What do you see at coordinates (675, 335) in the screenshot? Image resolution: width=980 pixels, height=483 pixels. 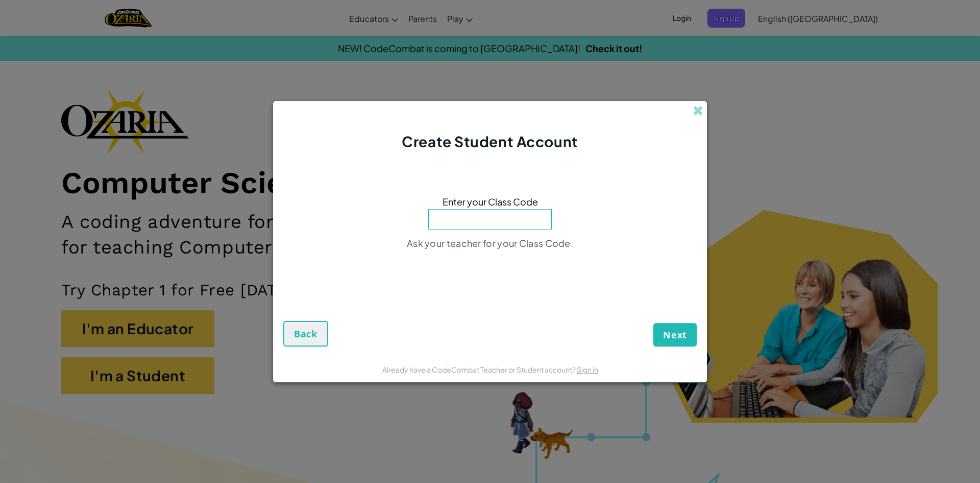 I see `button: Next` at bounding box center [675, 335].